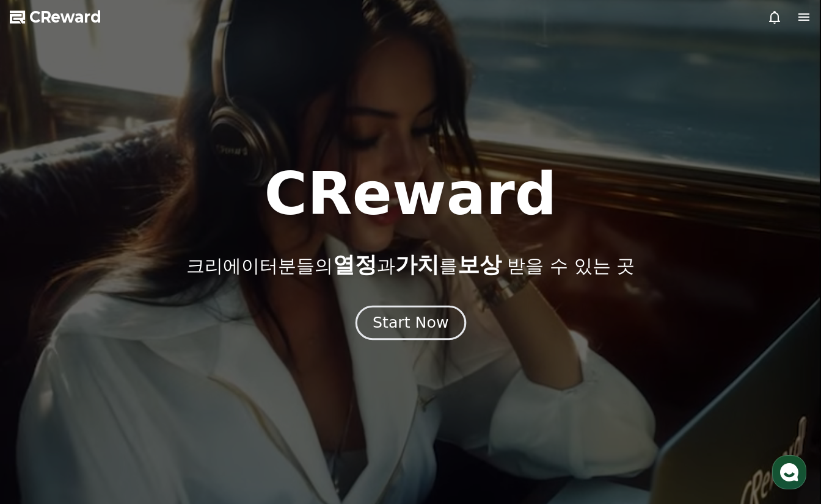  What do you see at coordinates (119, 148) in the screenshot?
I see `a: CReward안녕하세요 크리워드입니다.문의사항을 남겨주세요 :)` at bounding box center [119, 148].